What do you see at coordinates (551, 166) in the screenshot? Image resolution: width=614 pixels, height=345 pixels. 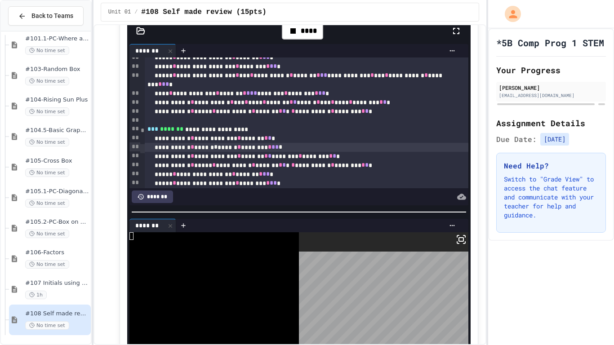 I see `h3: Need Help?` at bounding box center [551, 166].